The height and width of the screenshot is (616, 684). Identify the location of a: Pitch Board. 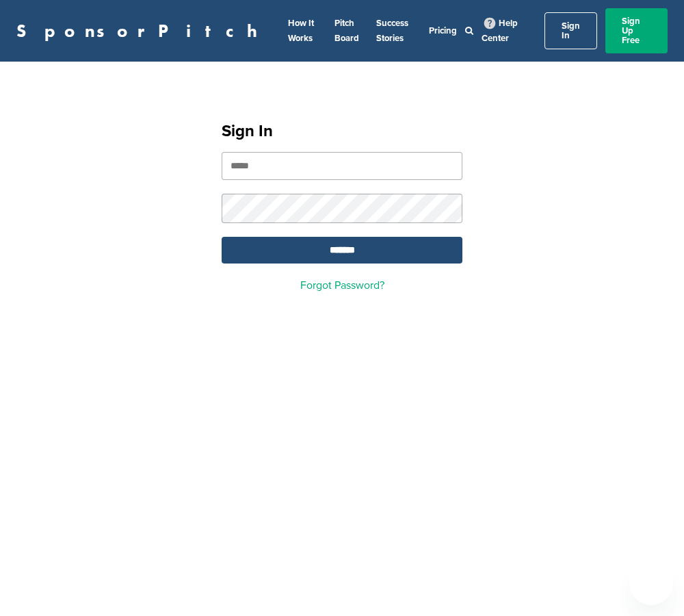
(346, 31).